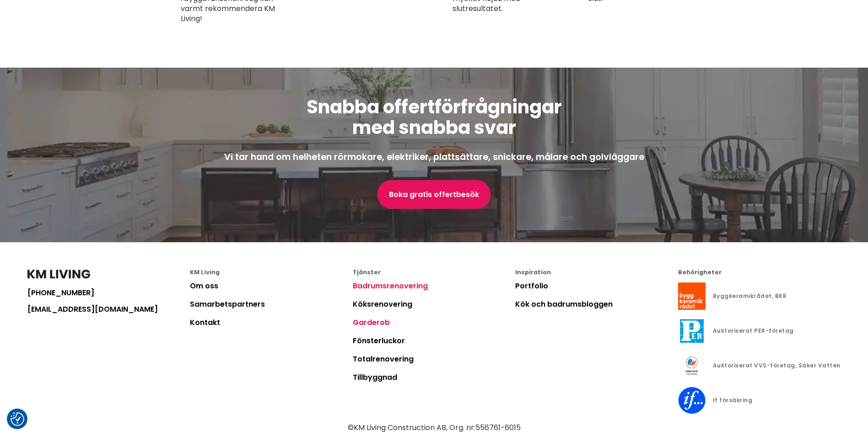 The image size is (868, 436). I want to click on a: Om oss, so click(204, 286).